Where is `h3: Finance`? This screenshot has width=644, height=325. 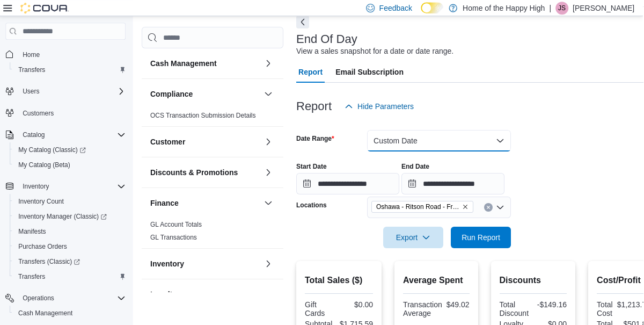
h3: Finance is located at coordinates (166, 203).